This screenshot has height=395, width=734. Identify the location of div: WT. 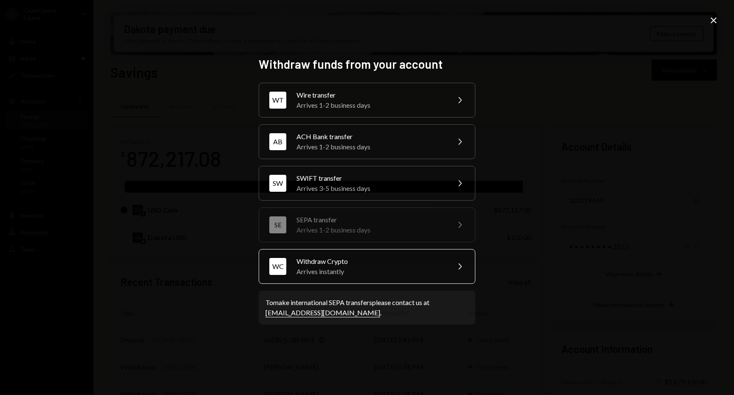
(278, 100).